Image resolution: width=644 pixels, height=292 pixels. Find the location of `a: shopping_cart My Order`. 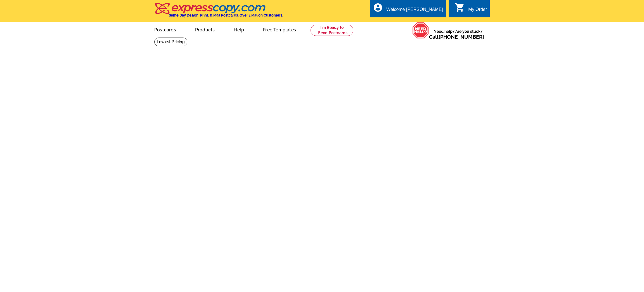

a: shopping_cart My Order is located at coordinates (471, 9).